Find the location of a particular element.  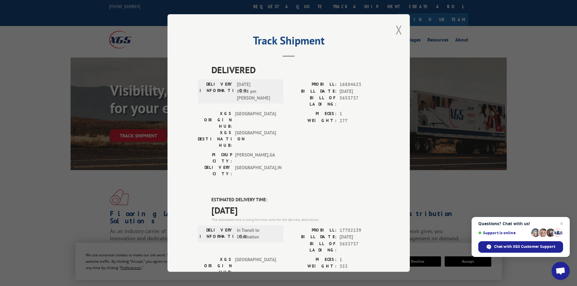

span: 17702139 is located at coordinates (359, 230).